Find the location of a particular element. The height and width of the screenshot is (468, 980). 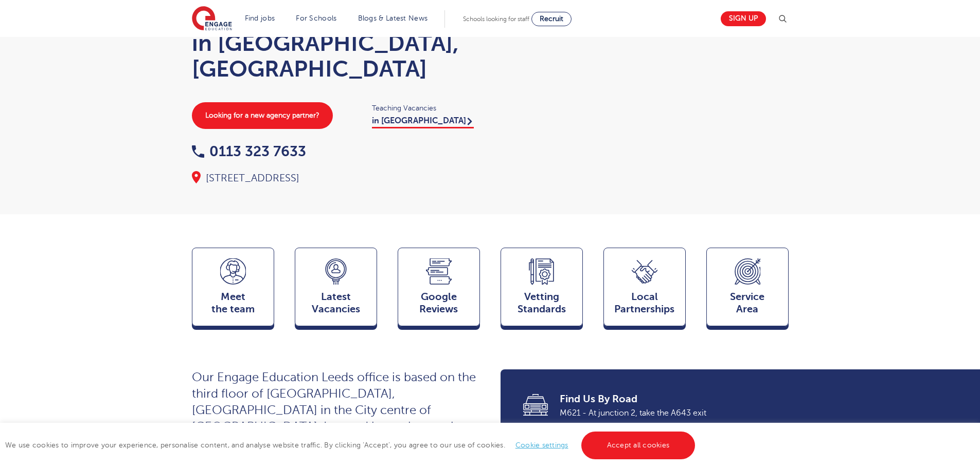

span: Google Reviews is located at coordinates (439, 304).